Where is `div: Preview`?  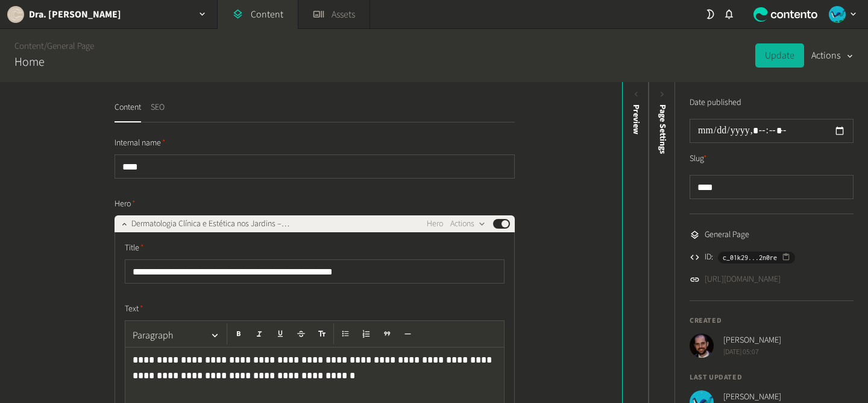 div: Preview is located at coordinates (636, 119).